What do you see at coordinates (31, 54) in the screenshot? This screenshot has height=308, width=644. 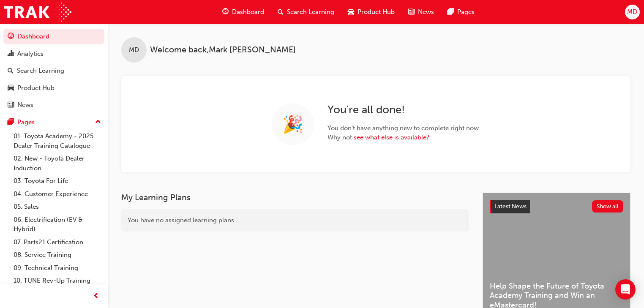 I see `div: Analytics` at bounding box center [31, 54].